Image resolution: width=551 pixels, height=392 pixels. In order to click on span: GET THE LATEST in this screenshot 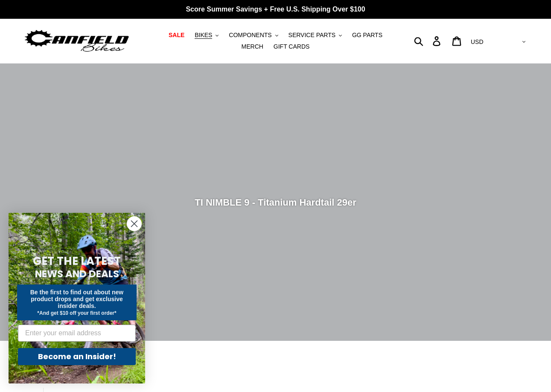, I will do `click(77, 261)`.